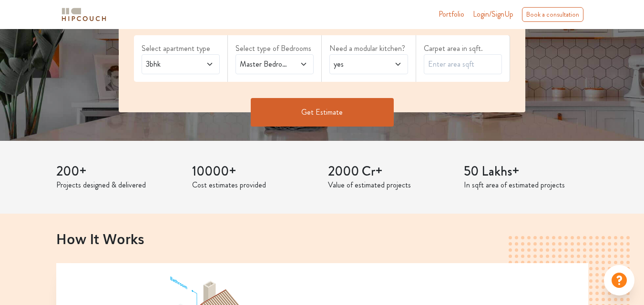  Describe the element at coordinates (254, 172) in the screenshot. I see `h3: 10000+` at that location.